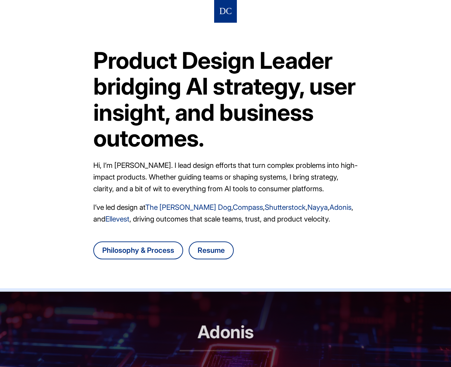 This screenshot has width=451, height=367. What do you see at coordinates (285, 207) in the screenshot?
I see `a: Shutterstock` at bounding box center [285, 207].